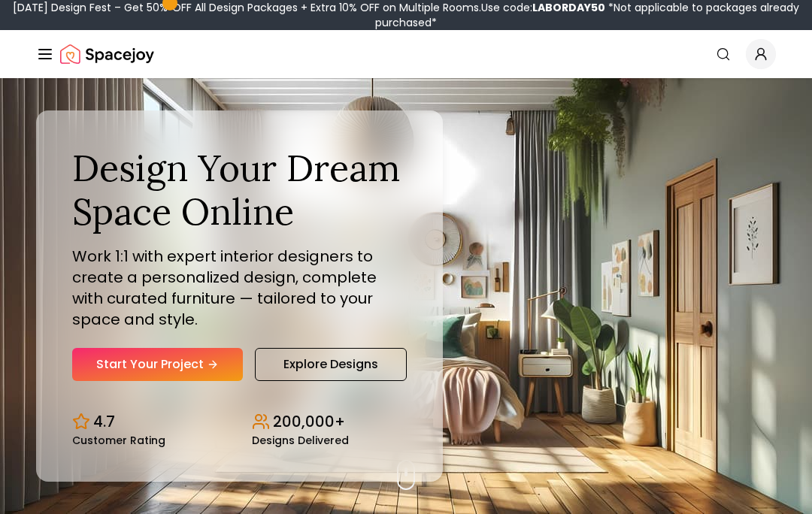  What do you see at coordinates (239, 190) in the screenshot?
I see `h1: Design Your Dream Space Online` at bounding box center [239, 190].